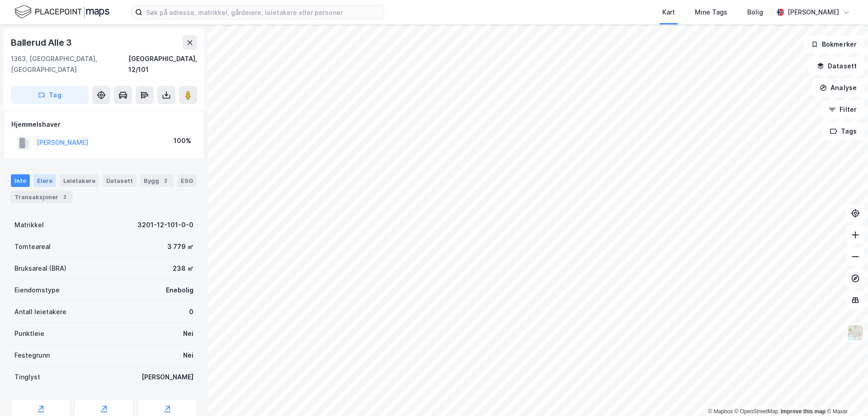 The image size is (868, 416). What do you see at coordinates (40, 312) in the screenshot?
I see `div: Antall leietakere` at bounding box center [40, 312].